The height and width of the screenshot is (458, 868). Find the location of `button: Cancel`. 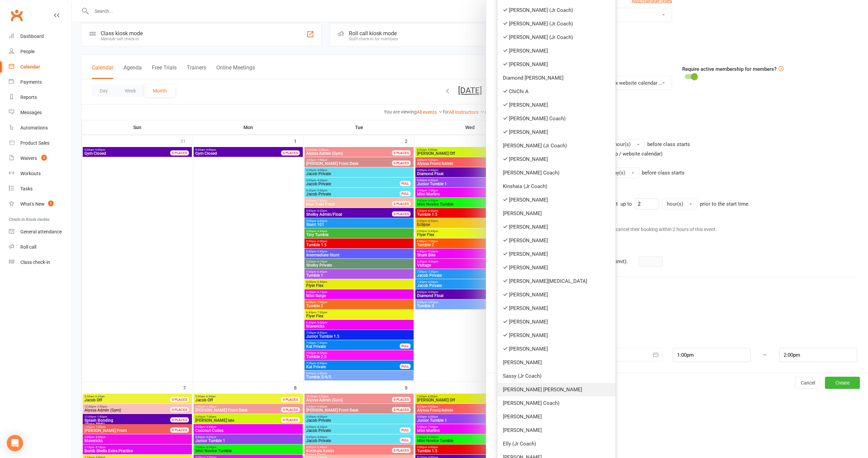

button: Cancel is located at coordinates (808, 383).